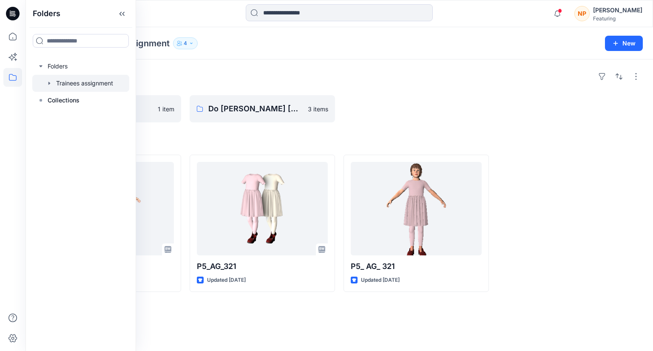  I want to click on h4: Styles, so click(339, 141).